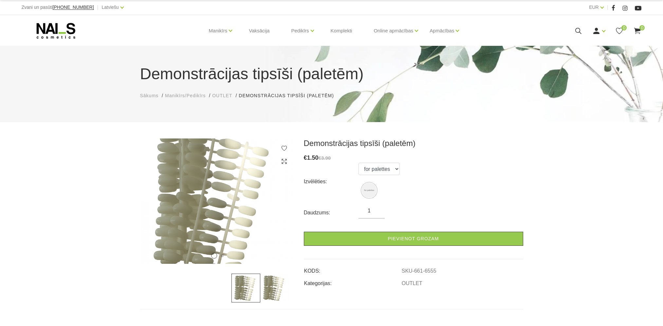 This screenshot has width=663, height=326. I want to click on img: Demonstrācijas tipsīši (paletēm), so click(369, 190).